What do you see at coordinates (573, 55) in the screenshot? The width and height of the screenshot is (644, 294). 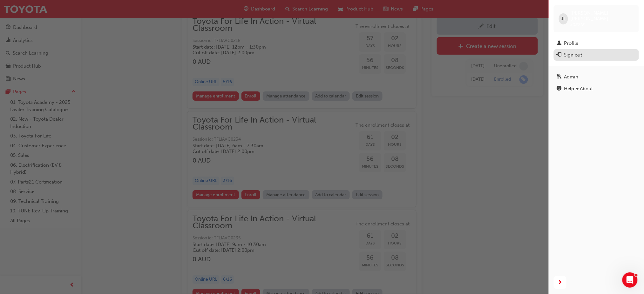 I see `div: Sign out` at bounding box center [573, 55].